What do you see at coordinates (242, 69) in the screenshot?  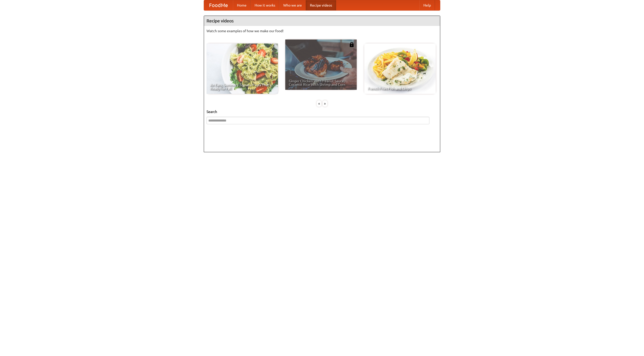 I see `a: An Easy, Summery Tomato Pasta That's Ready for Fall` at bounding box center [242, 69].